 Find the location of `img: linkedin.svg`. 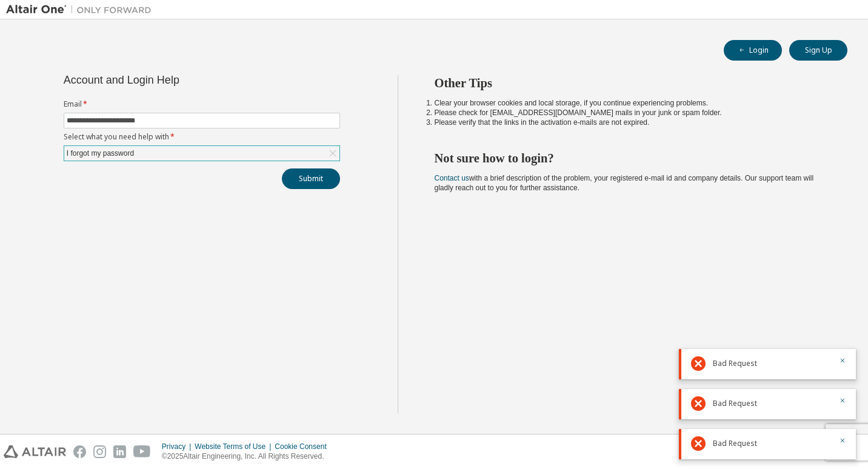

img: linkedin.svg is located at coordinates (119, 452).